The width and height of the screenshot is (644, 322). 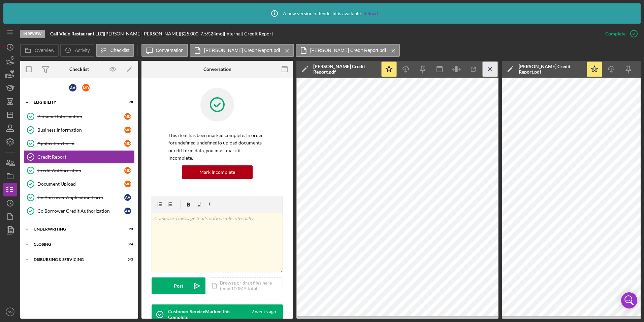 I want to click on button: Activity, so click(x=77, y=50).